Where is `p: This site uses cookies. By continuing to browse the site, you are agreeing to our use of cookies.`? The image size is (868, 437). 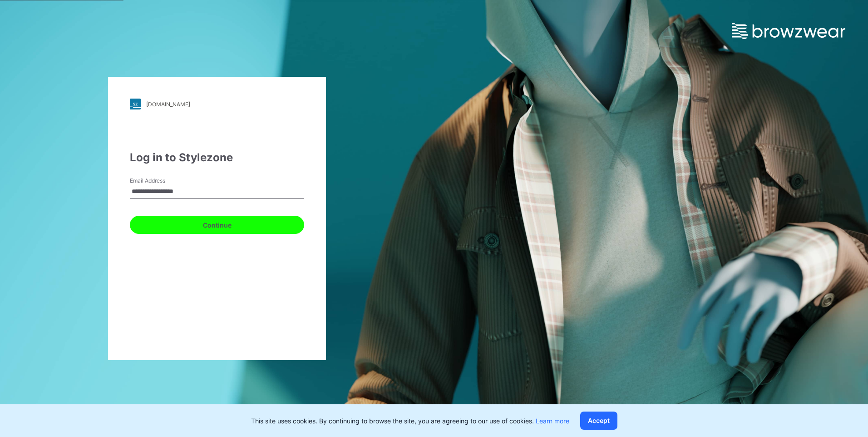 p: This site uses cookies. By continuing to browse the site, you are agreeing to our use of cookies. is located at coordinates (410, 421).